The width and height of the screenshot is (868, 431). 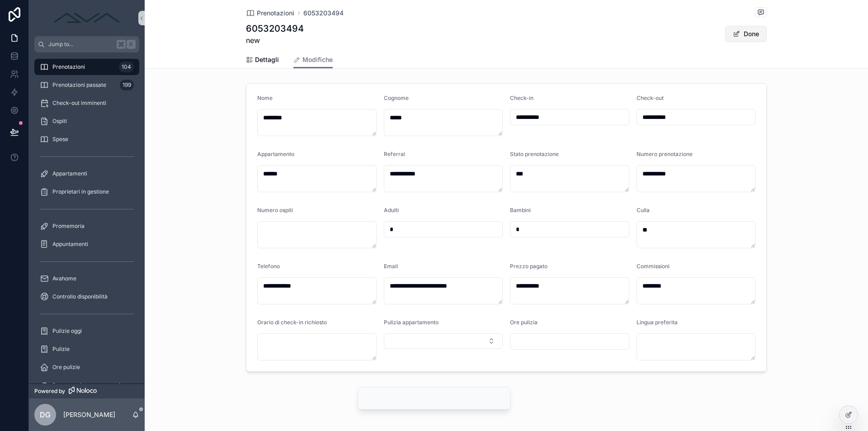 I want to click on button: Select Button, so click(x=444, y=341).